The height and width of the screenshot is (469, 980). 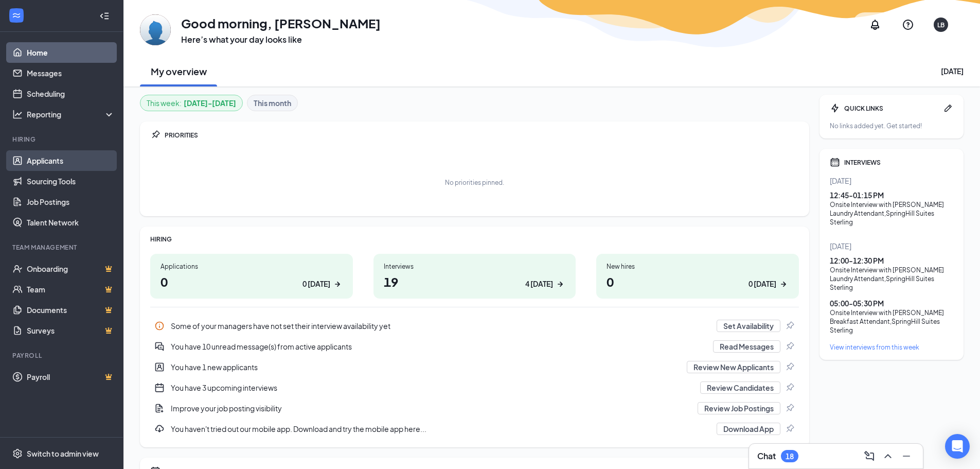 What do you see at coordinates (892, 347) in the screenshot?
I see `a: View interviews from this week` at bounding box center [892, 347].